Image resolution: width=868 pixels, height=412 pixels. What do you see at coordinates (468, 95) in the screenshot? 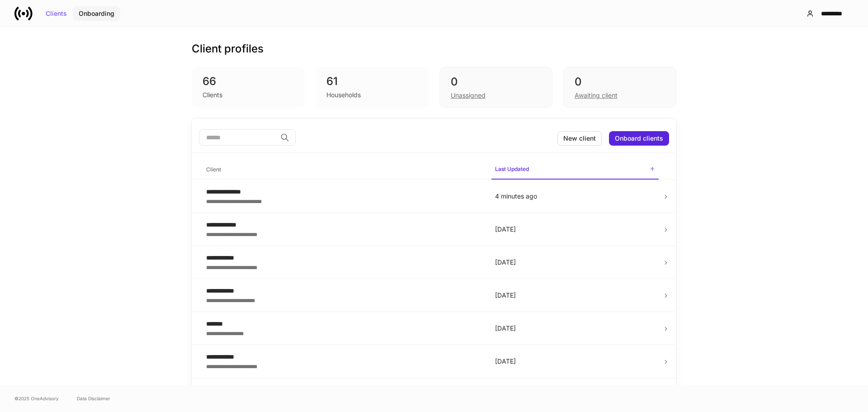
I see `div: Unassigned` at bounding box center [468, 95].